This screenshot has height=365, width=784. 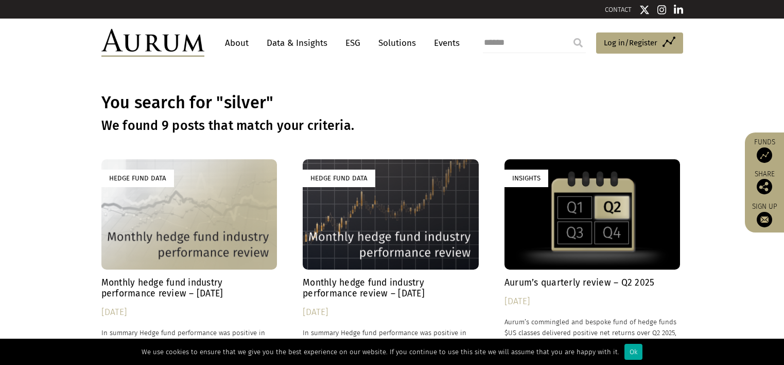 What do you see at coordinates (765, 155) in the screenshot?
I see `img: Access Funds` at bounding box center [765, 155].